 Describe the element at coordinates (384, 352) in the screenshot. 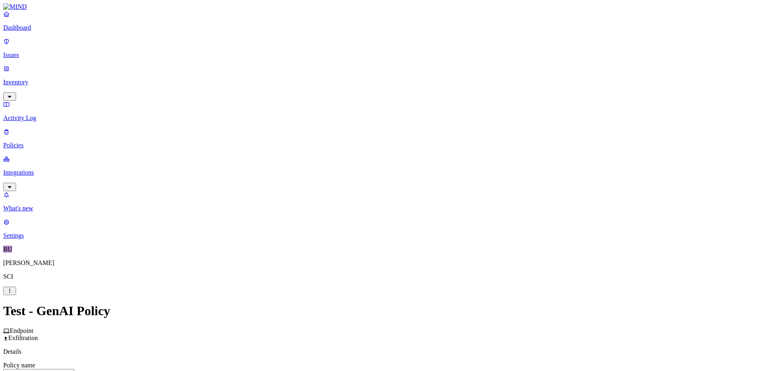

I see `p: Details` at that location.